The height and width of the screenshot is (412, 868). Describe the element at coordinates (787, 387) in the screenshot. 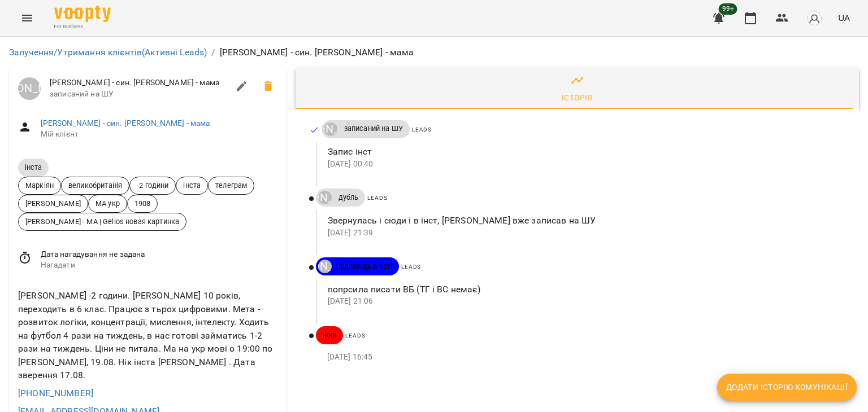

I see `button: Додати історію комунікації` at that location.